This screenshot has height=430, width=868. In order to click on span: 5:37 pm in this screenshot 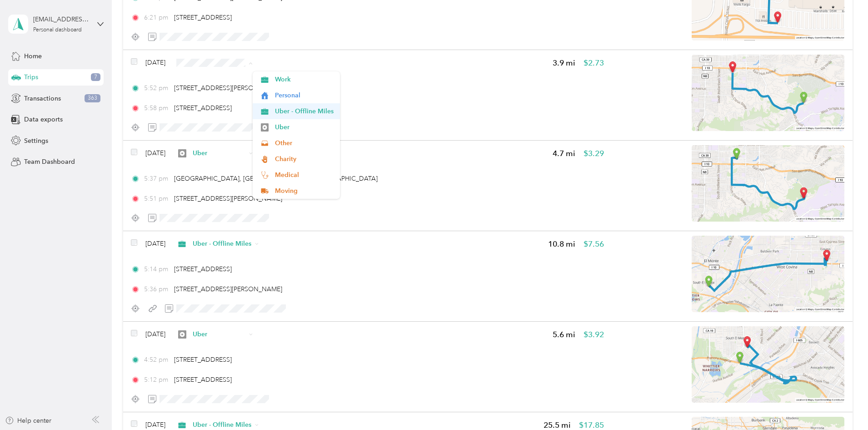, I will do `click(157, 178)`.